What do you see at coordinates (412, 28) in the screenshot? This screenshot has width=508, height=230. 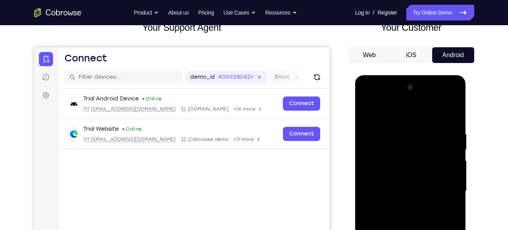 I see `h2: Your Customer` at bounding box center [412, 28].